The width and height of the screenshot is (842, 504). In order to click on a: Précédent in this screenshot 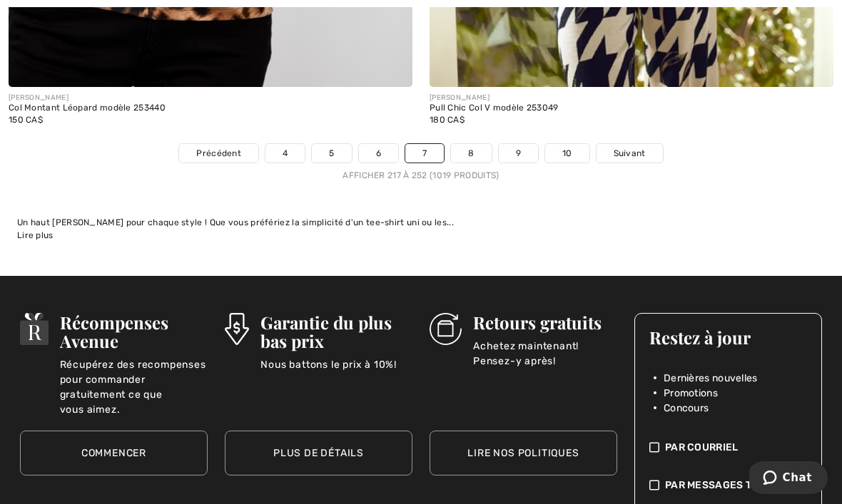, I will do `click(218, 153)`.